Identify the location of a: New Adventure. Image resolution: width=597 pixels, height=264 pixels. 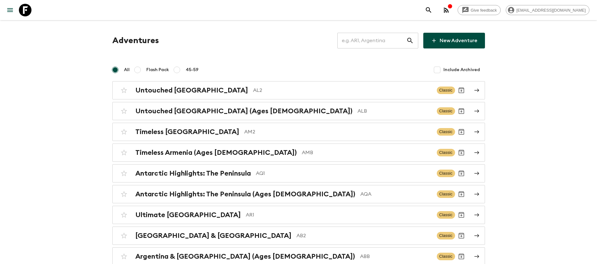
(454, 41).